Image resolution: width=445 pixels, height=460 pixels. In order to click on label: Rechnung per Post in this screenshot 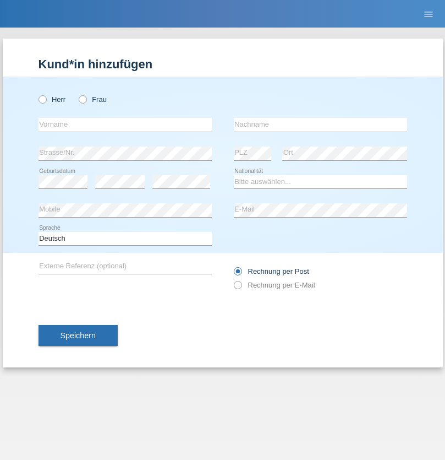, I will do `click(271, 271)`.